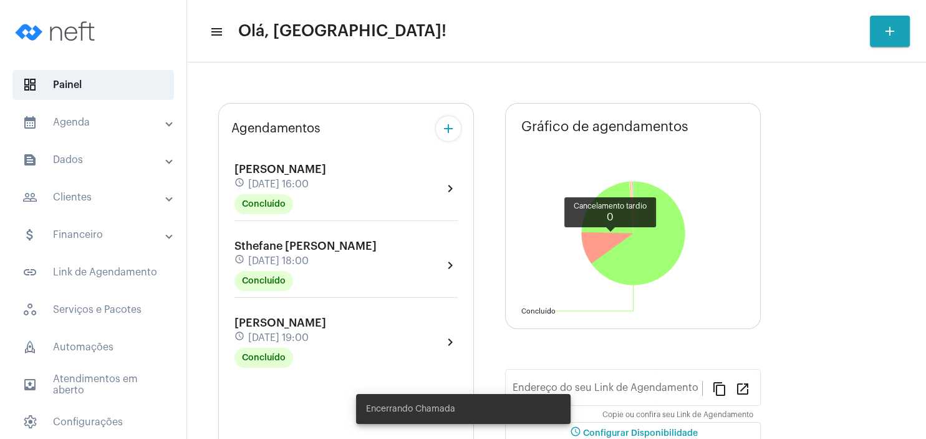  I want to click on mat-hint: Copie ou confira seu Link de Agendamento, so click(678, 415).